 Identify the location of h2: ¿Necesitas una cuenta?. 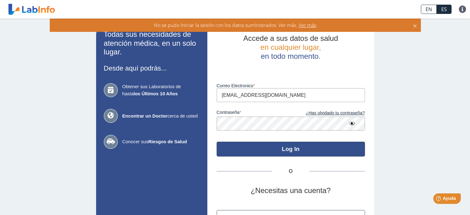
(291, 190).